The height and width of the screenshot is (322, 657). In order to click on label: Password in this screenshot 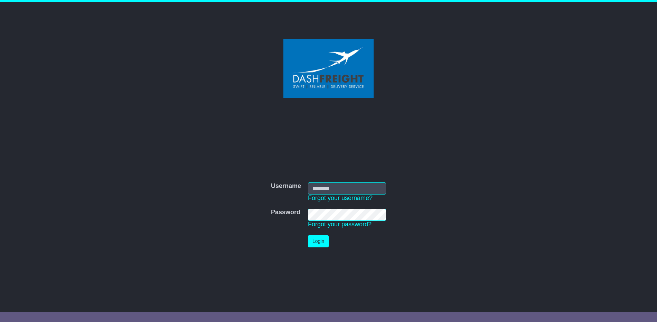, I will do `click(285, 212)`.